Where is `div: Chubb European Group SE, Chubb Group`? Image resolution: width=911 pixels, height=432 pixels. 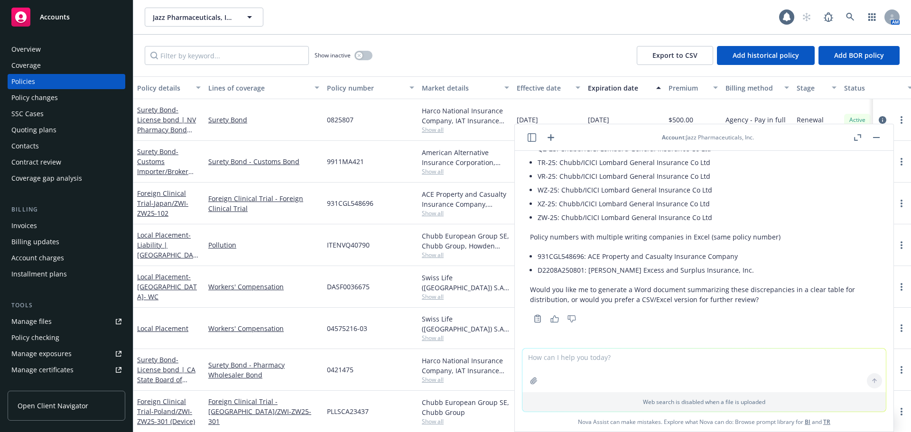 div: Chubb European Group SE, Chubb Group is located at coordinates (465, 408).